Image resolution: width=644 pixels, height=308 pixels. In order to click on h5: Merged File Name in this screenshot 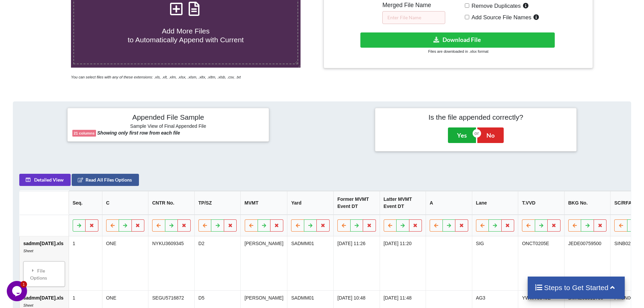, I will do `click(414, 5)`.